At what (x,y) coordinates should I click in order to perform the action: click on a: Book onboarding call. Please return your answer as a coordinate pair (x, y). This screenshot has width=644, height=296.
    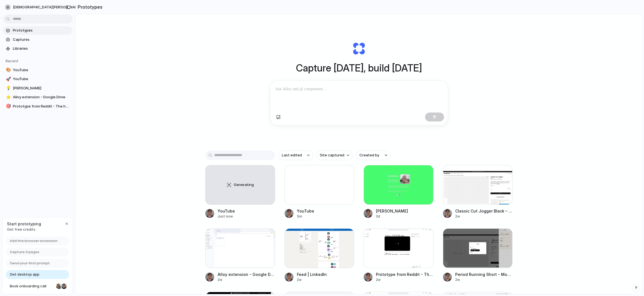
    Looking at the image, I should click on (37, 286).